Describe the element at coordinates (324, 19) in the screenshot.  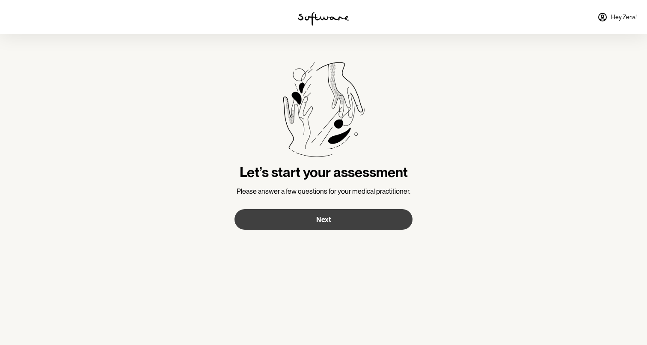
I see `img: software logo` at that location.